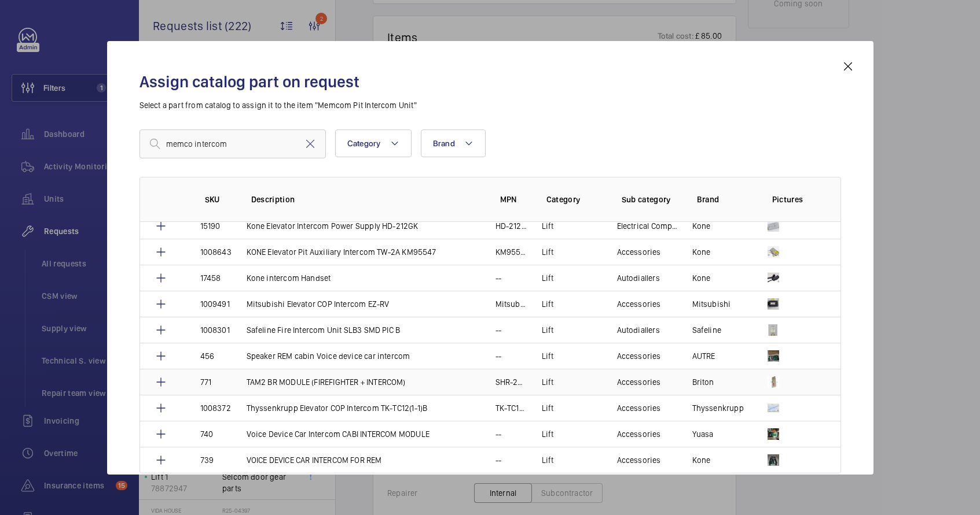  I want to click on img: gLSQNM_OoJhlbBYAf0Z-Ux4Fzgenhy4WJc-zi_yPJowN6tCJ.png, so click(773, 330).